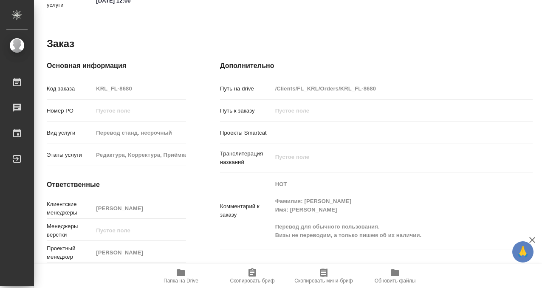 The width and height of the screenshot is (542, 288). Describe the element at coordinates (252, 281) in the screenshot. I see `span: Скопировать бриф` at that location.